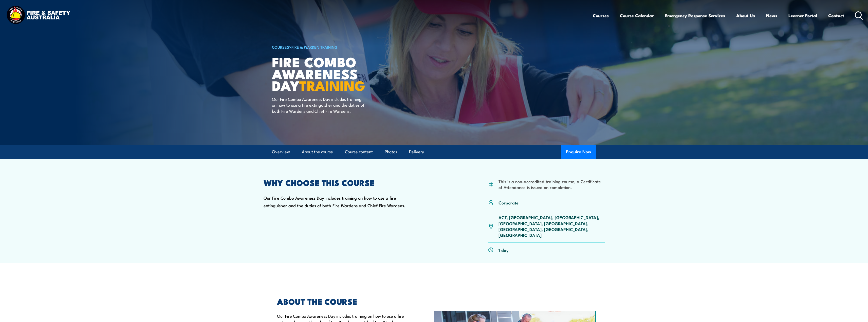 This screenshot has width=868, height=322. What do you see at coordinates (315, 47) in the screenshot?
I see `a: Fire & Warden Training` at bounding box center [315, 47].